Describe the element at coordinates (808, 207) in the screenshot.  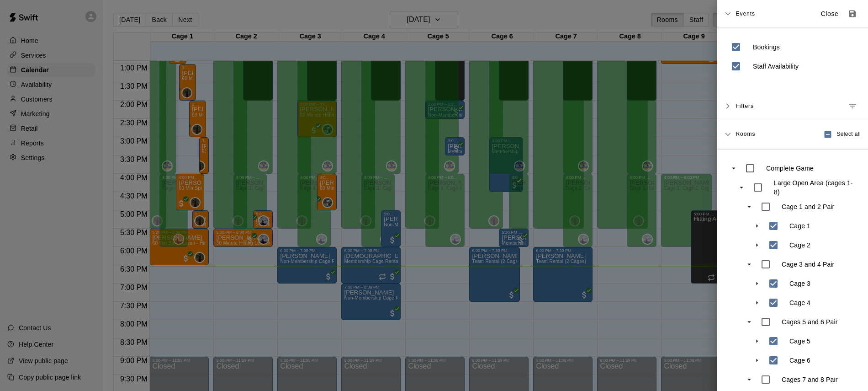
I see `p: Cage 1 and 2 Pair` at that location.